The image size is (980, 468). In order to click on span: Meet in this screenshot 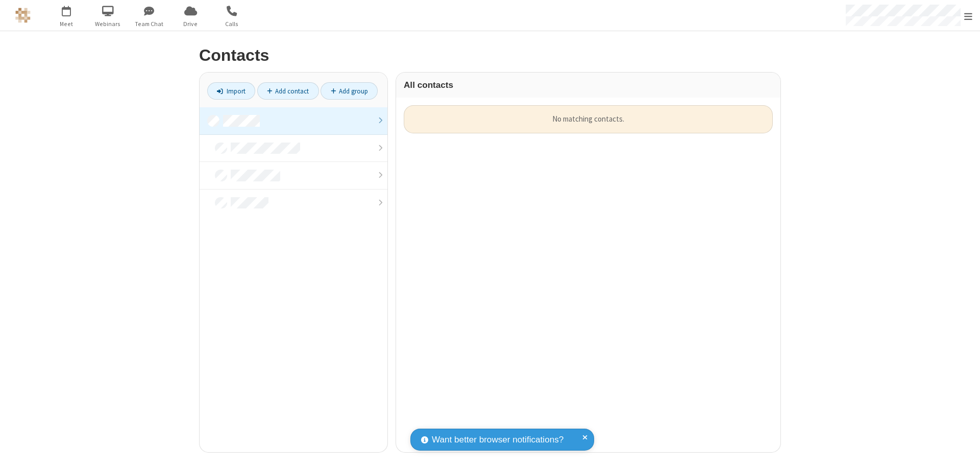, I will do `click(66, 24)`.